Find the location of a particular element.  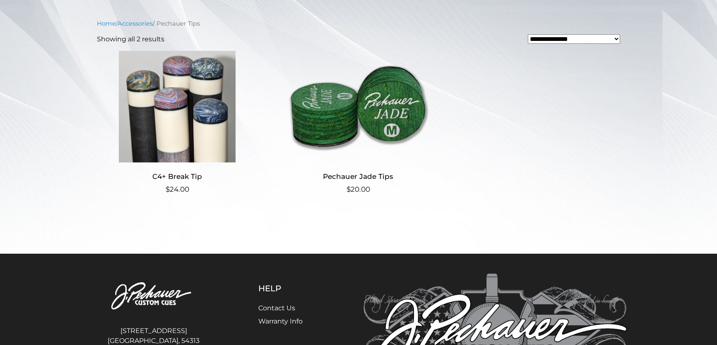

h2: Pechauer Jade Tips is located at coordinates (358, 177).